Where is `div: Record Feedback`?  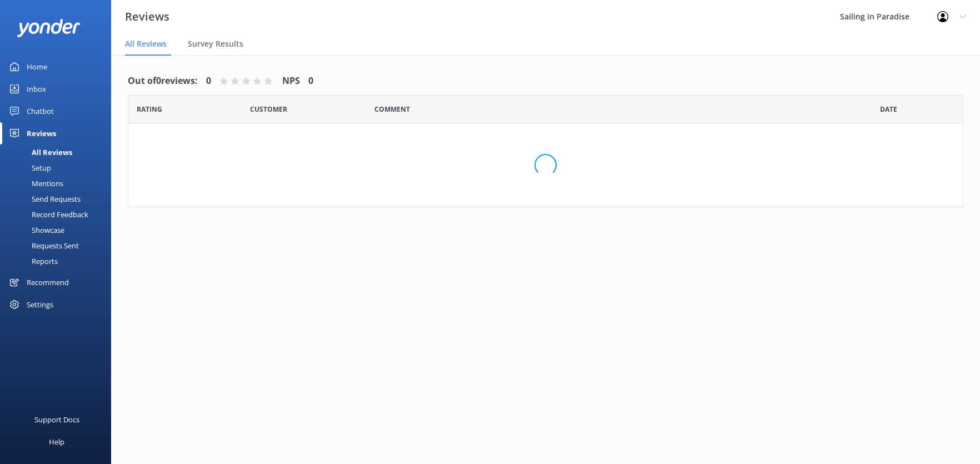
div: Record Feedback is located at coordinates (47, 215).